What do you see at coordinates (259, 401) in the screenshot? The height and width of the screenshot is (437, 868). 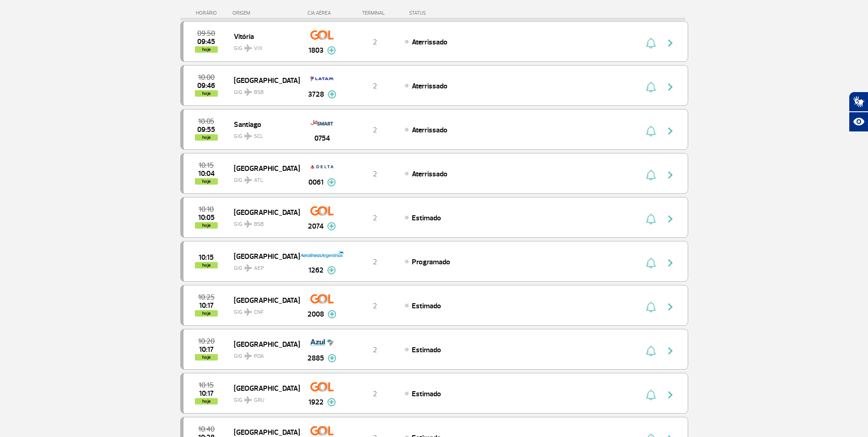 I see `span: GRU` at bounding box center [259, 401].